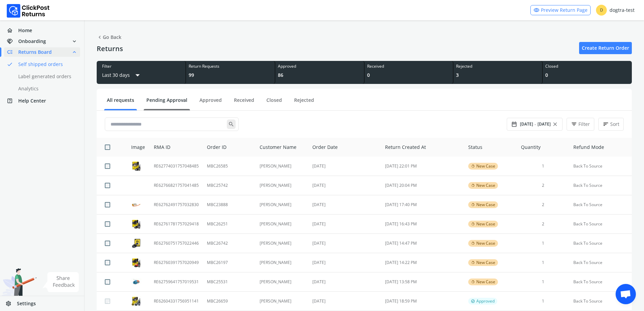 This screenshot has height=311, width=644. I want to click on span: D, so click(601, 10).